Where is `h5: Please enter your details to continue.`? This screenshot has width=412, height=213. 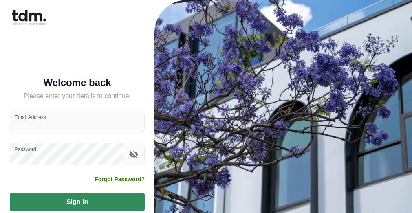 h5: Please enter your details to continue. is located at coordinates (77, 96).